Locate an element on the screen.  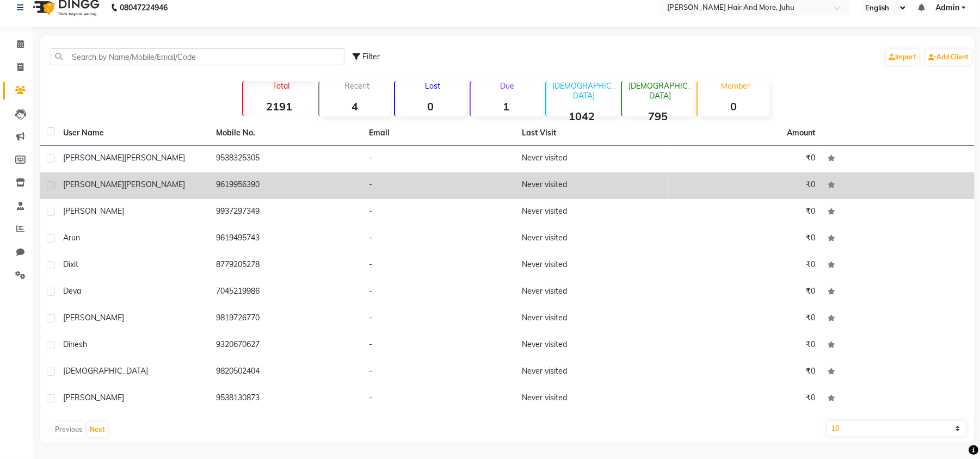
button: Next is located at coordinates (98, 429).